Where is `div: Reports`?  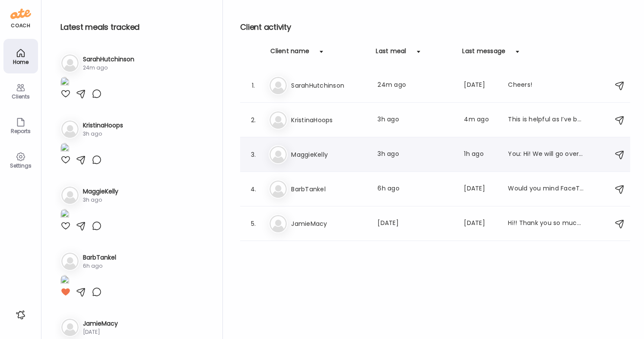 div: Reports is located at coordinates (21, 131).